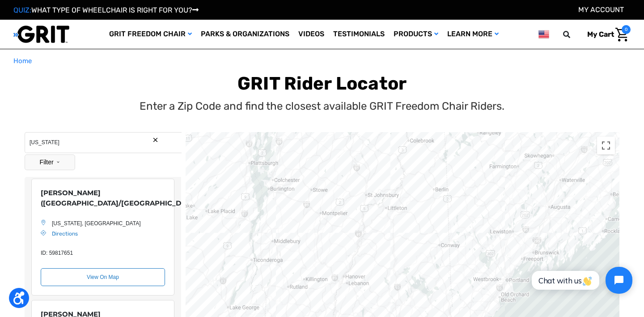 The height and width of the screenshot is (317, 644). Describe the element at coordinates (22, 61) in the screenshot. I see `a: Home` at that location.